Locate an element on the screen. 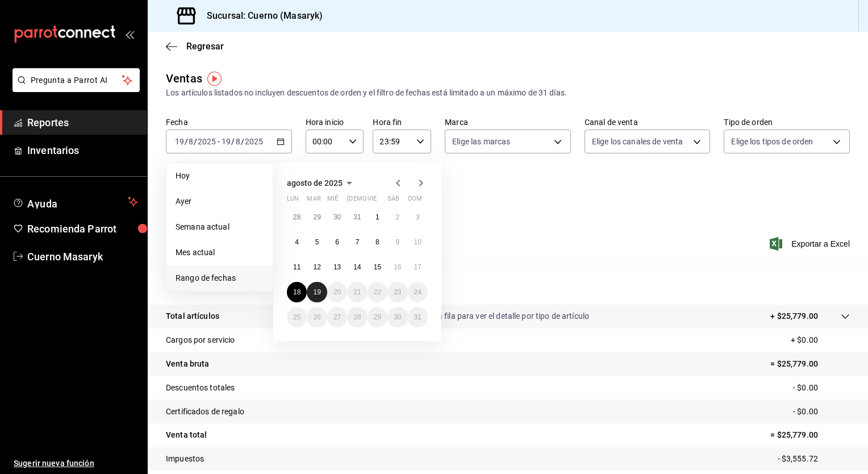  button: 12 de agosto de 2025 is located at coordinates (317, 267).